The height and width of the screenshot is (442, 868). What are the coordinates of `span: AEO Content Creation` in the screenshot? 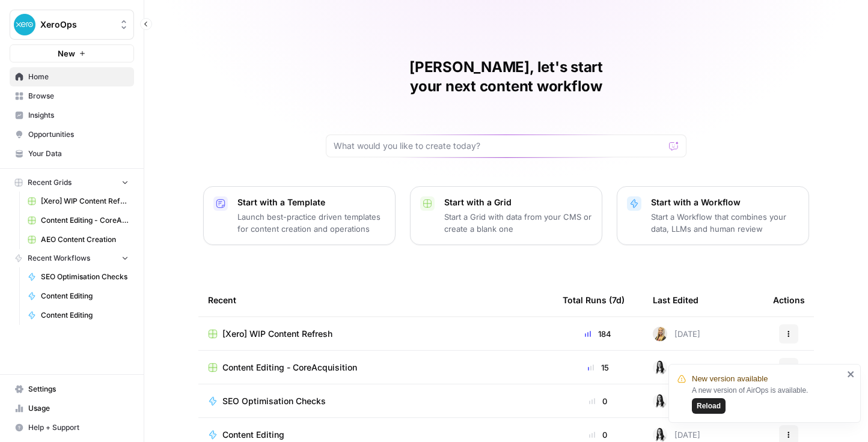 It's located at (85, 239).